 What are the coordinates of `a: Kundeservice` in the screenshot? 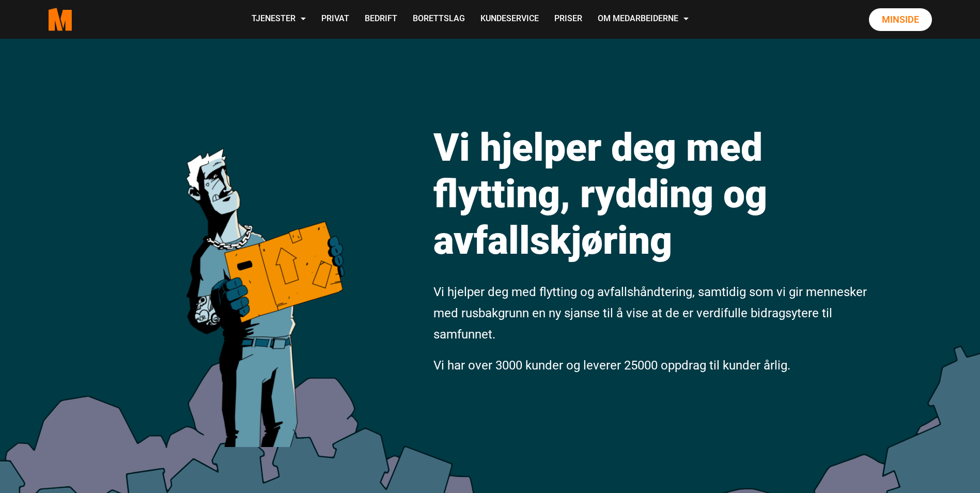 It's located at (509, 19).